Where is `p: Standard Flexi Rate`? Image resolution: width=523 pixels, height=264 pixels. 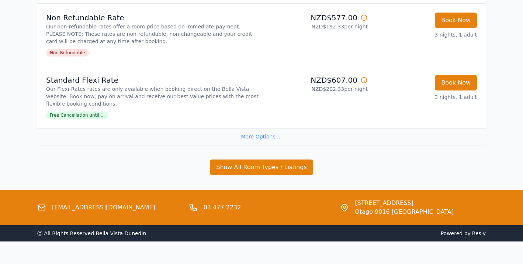
p: Standard Flexi Rate is located at coordinates (152, 80).